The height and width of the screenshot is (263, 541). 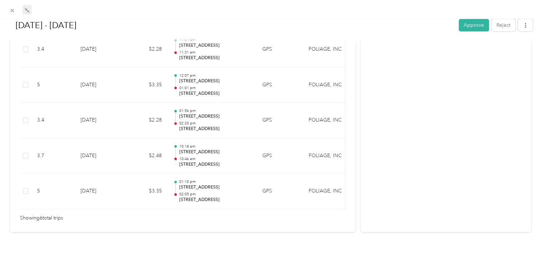 I want to click on p: 01:01 pm, so click(x=215, y=88).